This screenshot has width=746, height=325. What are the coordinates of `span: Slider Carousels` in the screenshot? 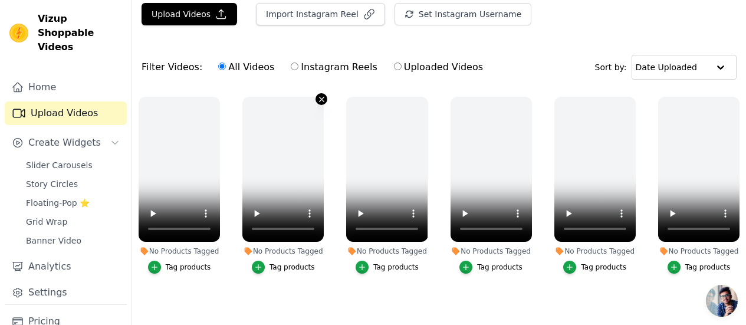 It's located at (59, 165).